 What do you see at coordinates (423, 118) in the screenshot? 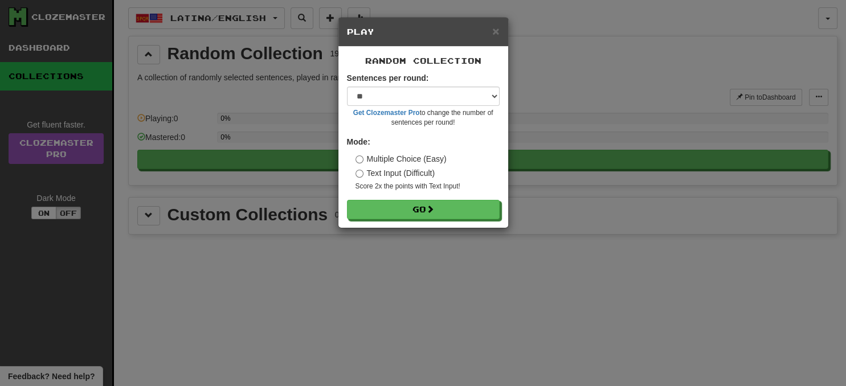
I see `small: to change the number of sentences per round!` at bounding box center [423, 118].